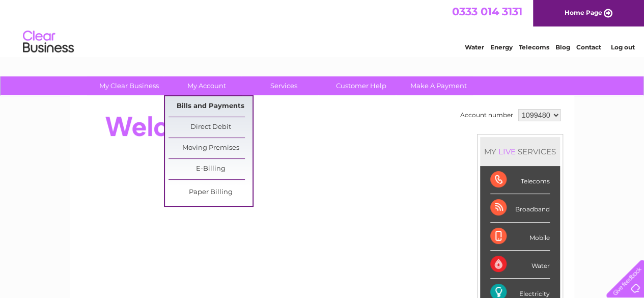 The height and width of the screenshot is (298, 644). Describe the element at coordinates (210, 148) in the screenshot. I see `a: Moving Premises` at that location.